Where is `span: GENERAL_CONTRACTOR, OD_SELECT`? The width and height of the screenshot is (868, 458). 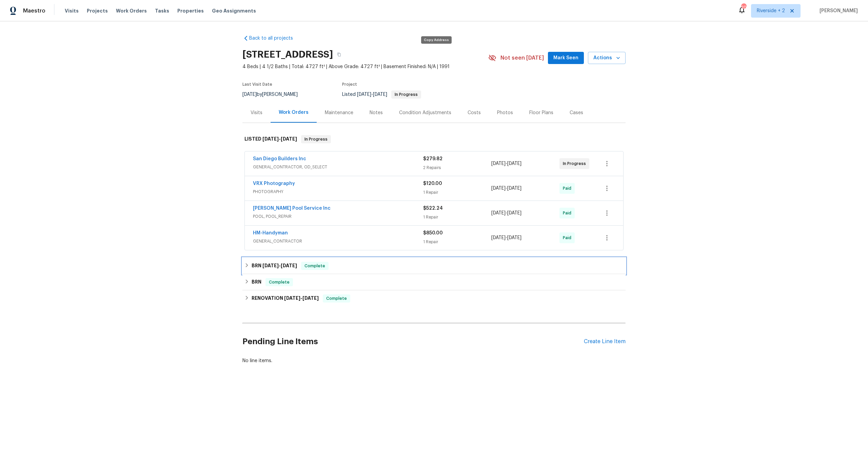
span: GENERAL_CONTRACTOR, OD_SELECT is located at coordinates (338, 167).